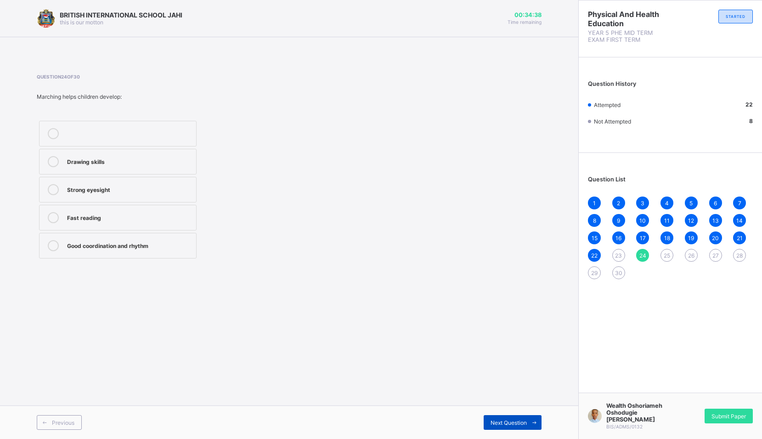 Image resolution: width=762 pixels, height=439 pixels. I want to click on span: 8, so click(594, 220).